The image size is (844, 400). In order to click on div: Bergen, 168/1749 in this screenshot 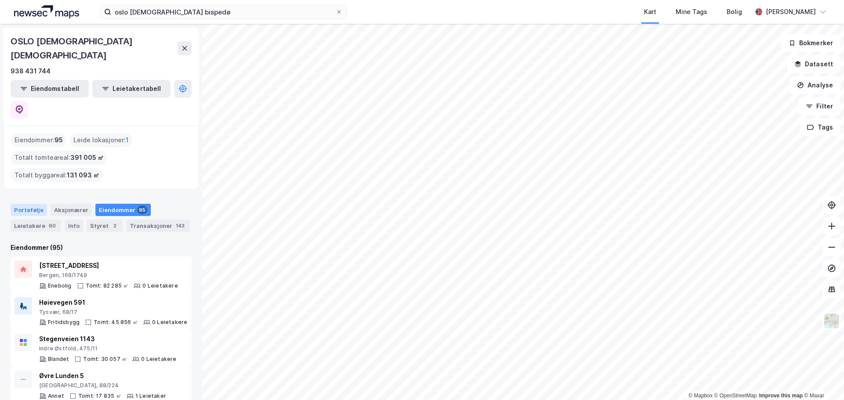, I will do `click(109, 276)`.